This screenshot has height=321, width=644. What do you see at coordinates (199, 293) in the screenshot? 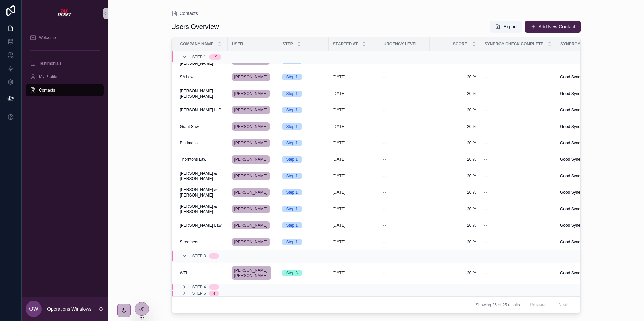
I see `span: Step 5` at bounding box center [199, 293].